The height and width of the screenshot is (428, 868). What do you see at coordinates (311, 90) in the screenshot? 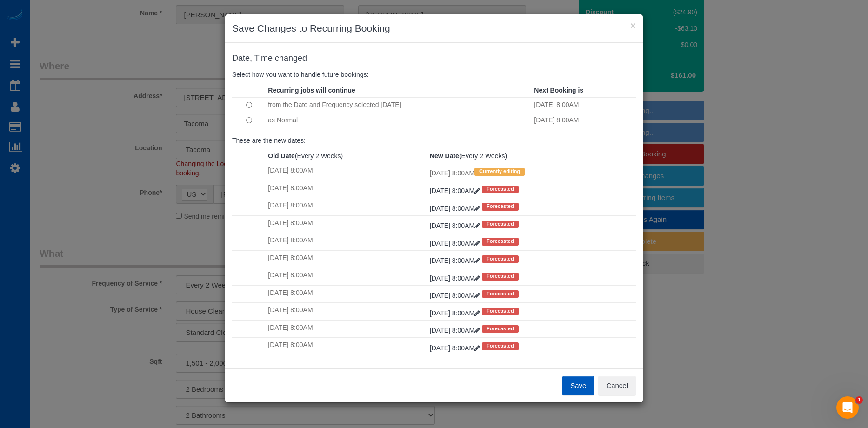
I see `strong: Recurring jobs will continue` at bounding box center [311, 90].